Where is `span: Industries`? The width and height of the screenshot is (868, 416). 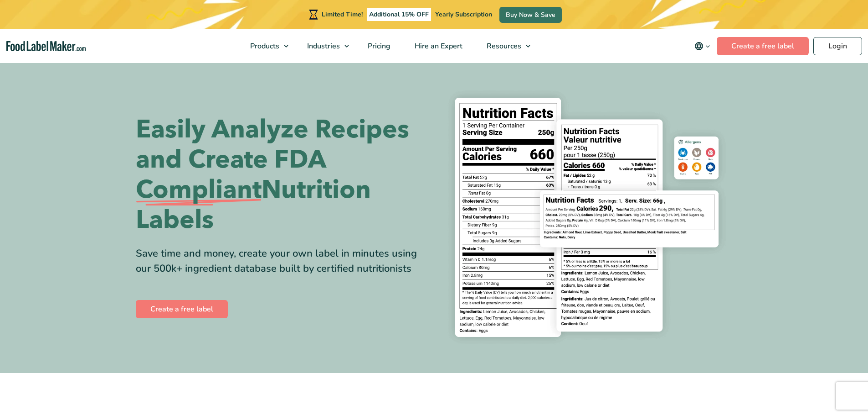
span: Industries is located at coordinates (323, 46).